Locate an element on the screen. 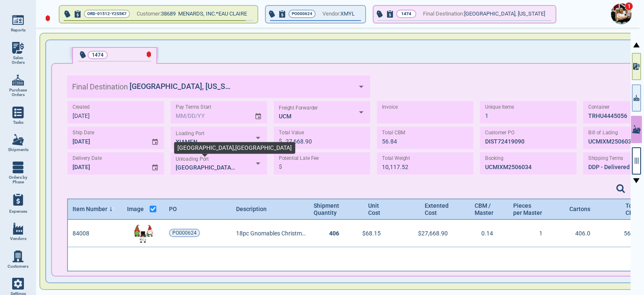 Image resolution: width=644 pixels, height=295 pixels. label: Invoice is located at coordinates (390, 107).